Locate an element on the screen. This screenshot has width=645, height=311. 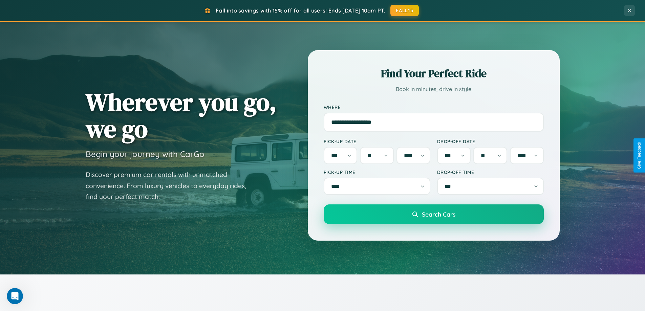
label: Drop-off Date is located at coordinates (490, 141).